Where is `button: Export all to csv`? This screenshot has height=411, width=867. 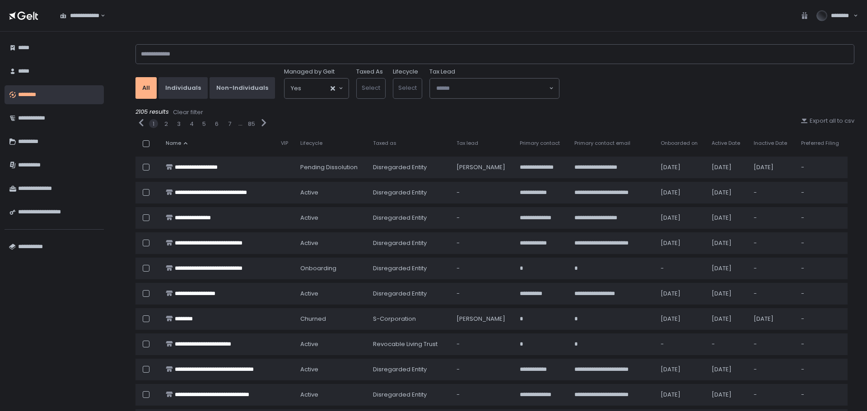
button: Export all to csv is located at coordinates (827, 121).